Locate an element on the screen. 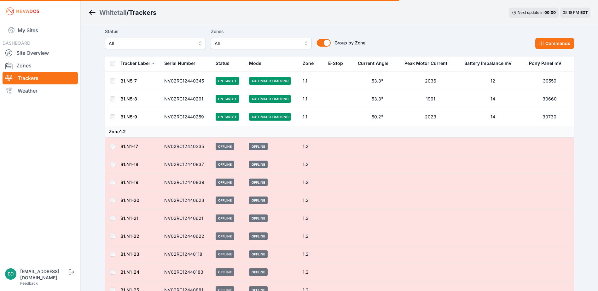 The height and width of the screenshot is (291, 598). a: B1.N1-22 is located at coordinates (130, 236).